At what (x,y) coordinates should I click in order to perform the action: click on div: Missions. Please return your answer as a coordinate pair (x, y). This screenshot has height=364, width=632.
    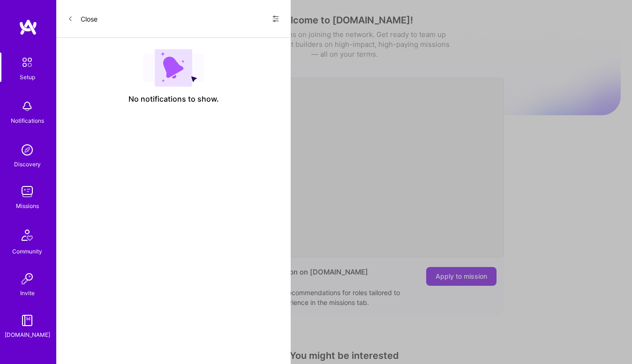
    Looking at the image, I should click on (27, 206).